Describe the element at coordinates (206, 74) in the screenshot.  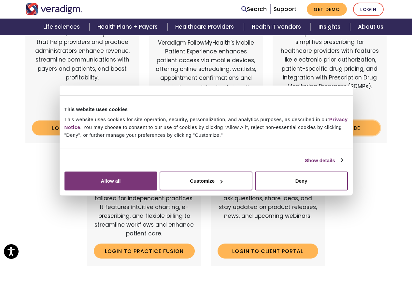
I see `p: Veradigm FollowMyHealth's Mobile Patient Experience enhances patient access via mobile devices, o...` at that location.